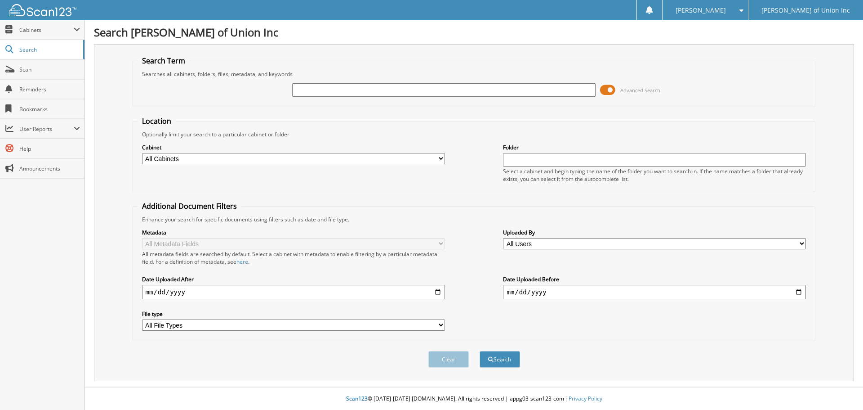 This screenshot has height=410, width=863. I want to click on input: start, so click(294, 292).